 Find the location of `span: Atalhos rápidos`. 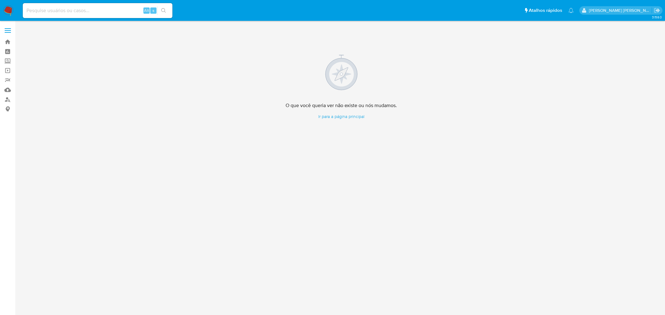

span: Atalhos rápidos is located at coordinates (545, 10).